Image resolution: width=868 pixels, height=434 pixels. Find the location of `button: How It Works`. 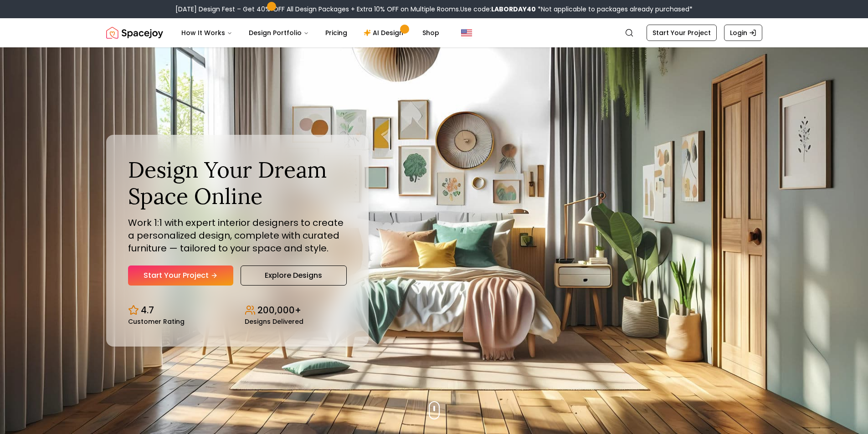

button: How It Works is located at coordinates (207, 33).